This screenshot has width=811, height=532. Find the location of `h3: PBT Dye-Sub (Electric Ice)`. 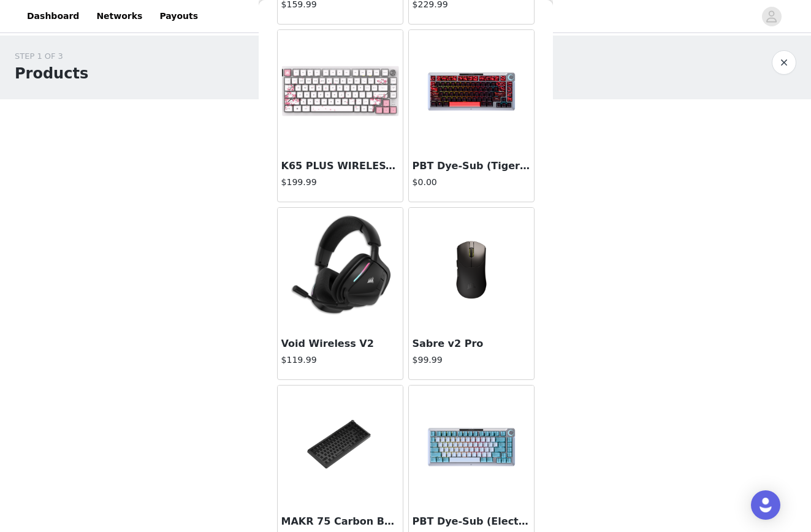

h3: PBT Dye-Sub (Electric Ice) is located at coordinates (472, 521).